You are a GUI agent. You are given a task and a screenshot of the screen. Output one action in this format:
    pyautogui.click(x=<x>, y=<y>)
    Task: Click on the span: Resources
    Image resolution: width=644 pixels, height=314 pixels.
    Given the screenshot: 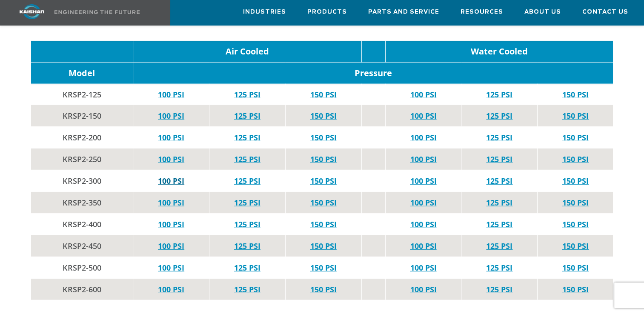 What is the action you would take?
    pyautogui.click(x=482, y=12)
    